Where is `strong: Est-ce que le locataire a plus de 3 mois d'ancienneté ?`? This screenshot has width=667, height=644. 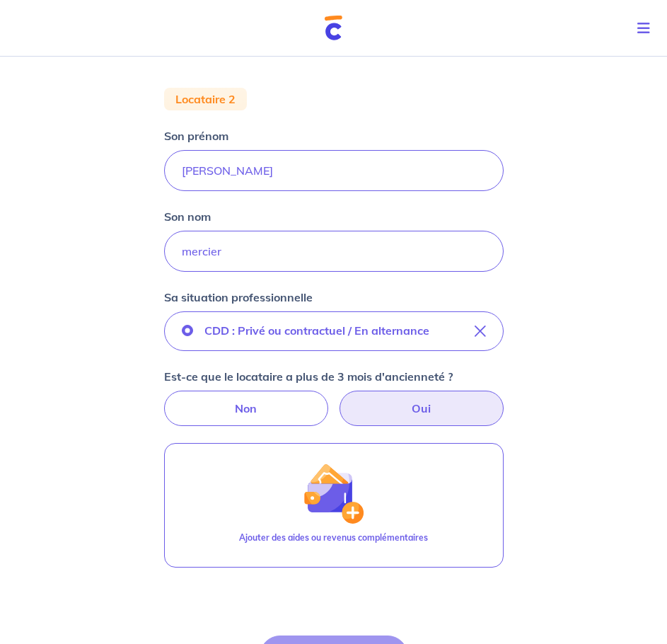
strong: Est-ce que le locataire a plus de 3 mois d'ancienneté ? is located at coordinates (309, 376).